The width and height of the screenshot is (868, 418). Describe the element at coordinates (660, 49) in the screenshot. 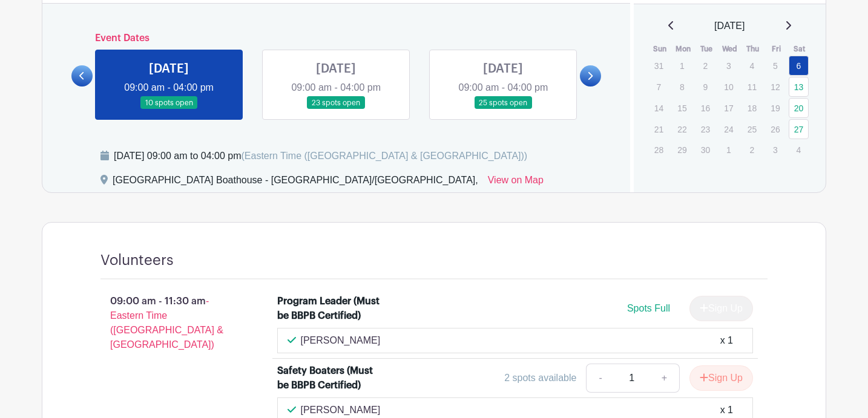

I see `th: Sun` at that location.